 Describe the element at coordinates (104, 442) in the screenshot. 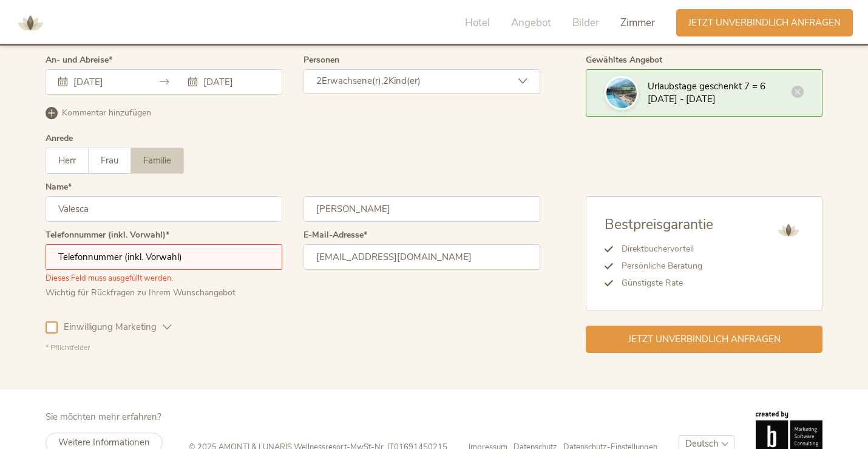

I see `span: Weitere Informationen` at that location.